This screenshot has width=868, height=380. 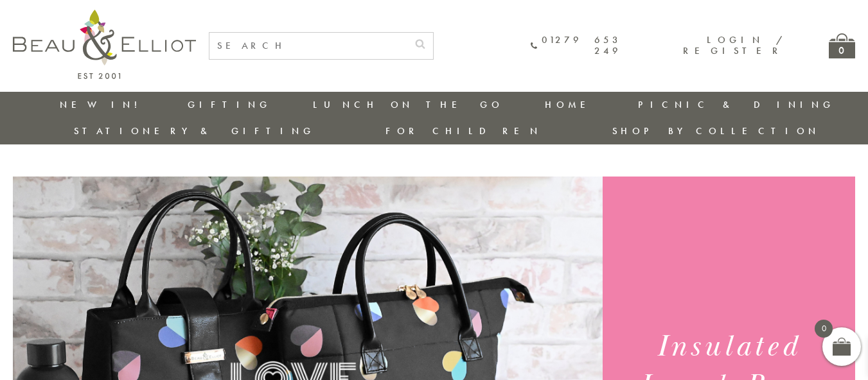 What do you see at coordinates (463, 132) in the screenshot?
I see `a: For Children` at bounding box center [463, 132].